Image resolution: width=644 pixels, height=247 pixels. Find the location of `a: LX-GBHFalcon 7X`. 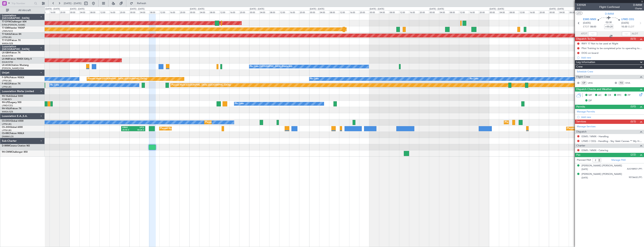

a: LX-GBHFalcon 7X is located at coordinates (11, 53).